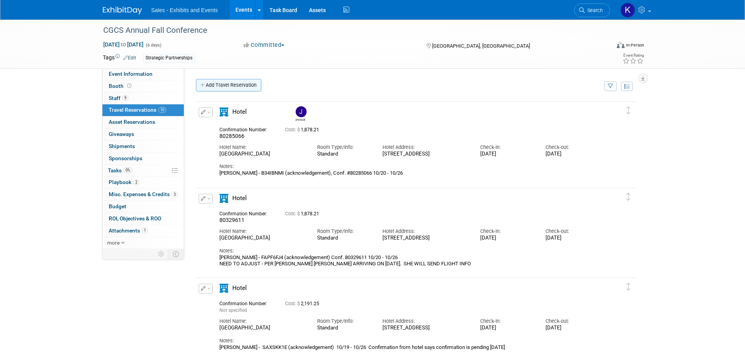  What do you see at coordinates (119, 98) in the screenshot?
I see `span: Staff` at bounding box center [119, 98].